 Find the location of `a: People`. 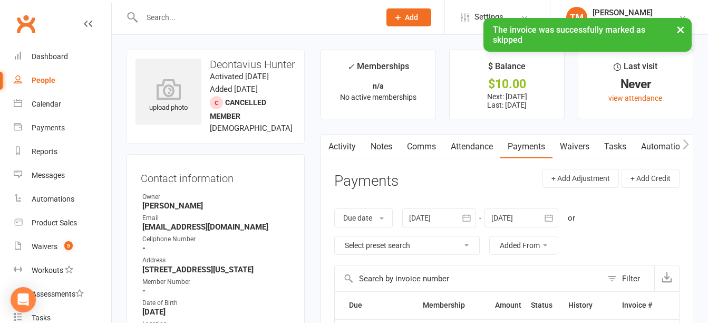

a: People is located at coordinates (62, 80).